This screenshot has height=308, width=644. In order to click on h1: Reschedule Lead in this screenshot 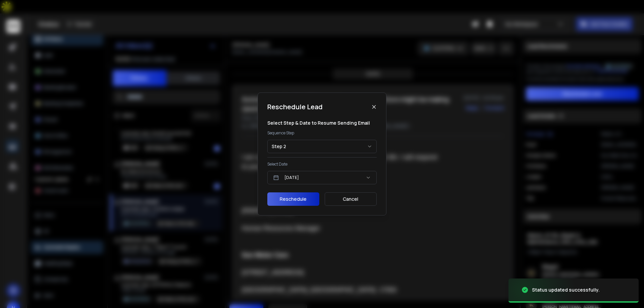, I will do `click(295, 107)`.